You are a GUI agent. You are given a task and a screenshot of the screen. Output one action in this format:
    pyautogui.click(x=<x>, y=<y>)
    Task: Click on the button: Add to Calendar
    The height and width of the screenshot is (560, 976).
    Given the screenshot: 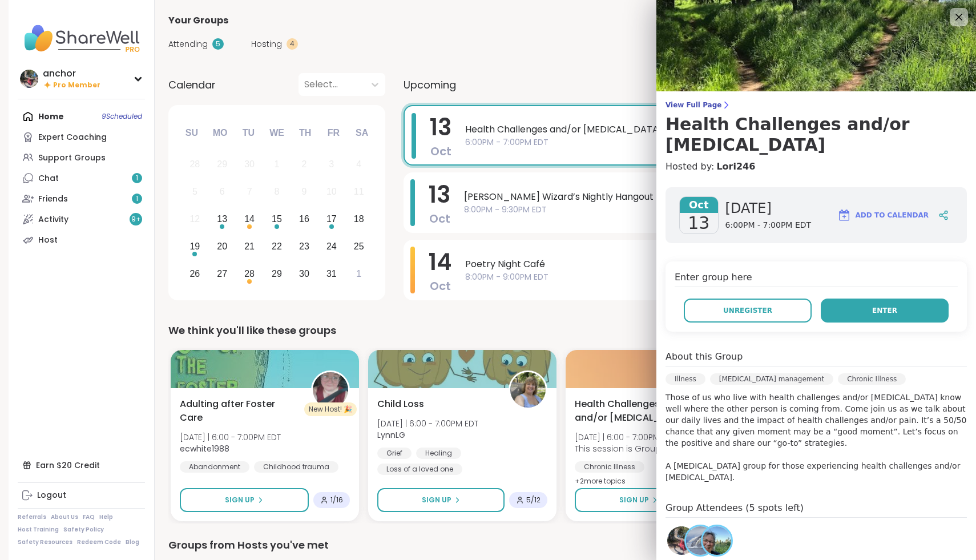 What is the action you would take?
    pyautogui.click(x=883, y=215)
    